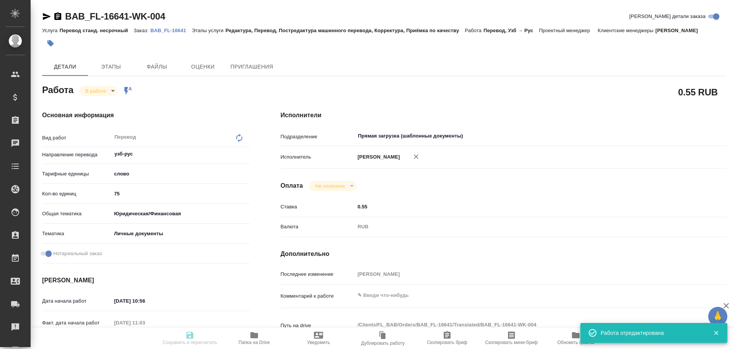 The image size is (735, 349). I want to click on button: Скопировать мини-бриф, so click(511, 338).